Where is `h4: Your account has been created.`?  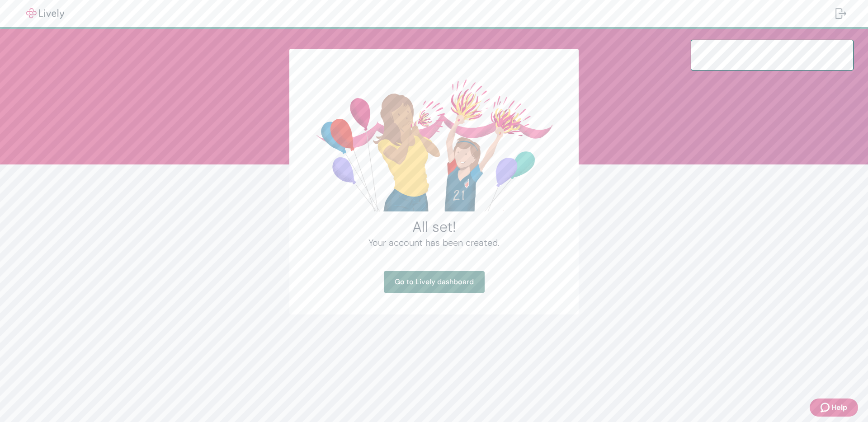
h4: Your account has been created. is located at coordinates (434, 242).